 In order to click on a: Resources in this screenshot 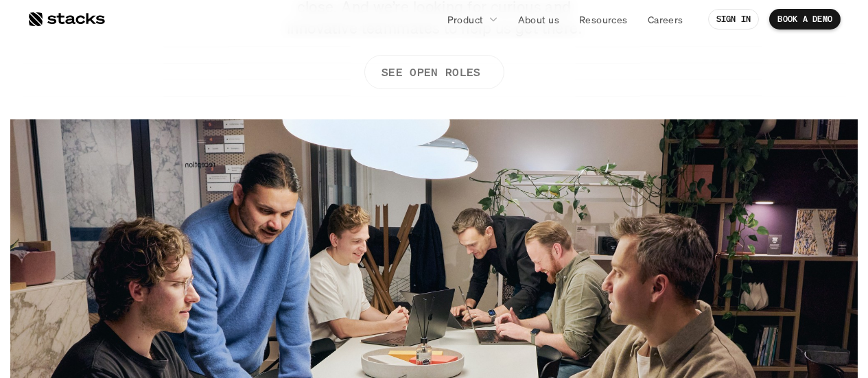, I will do `click(603, 19)`.